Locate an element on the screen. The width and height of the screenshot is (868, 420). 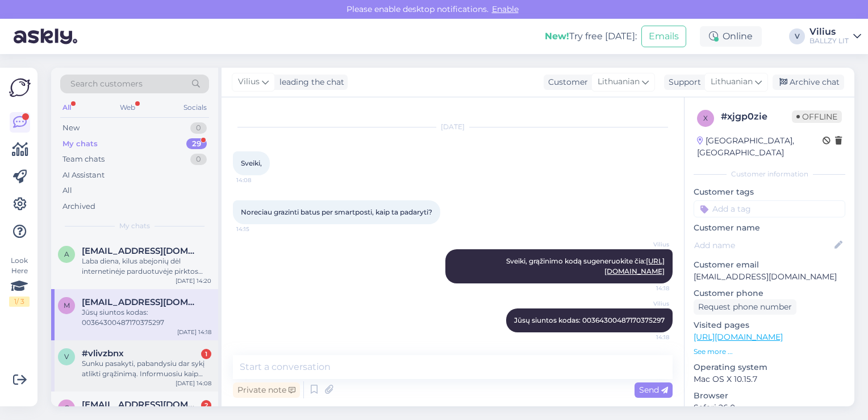
div: Customer information is located at coordinates (769, 174).